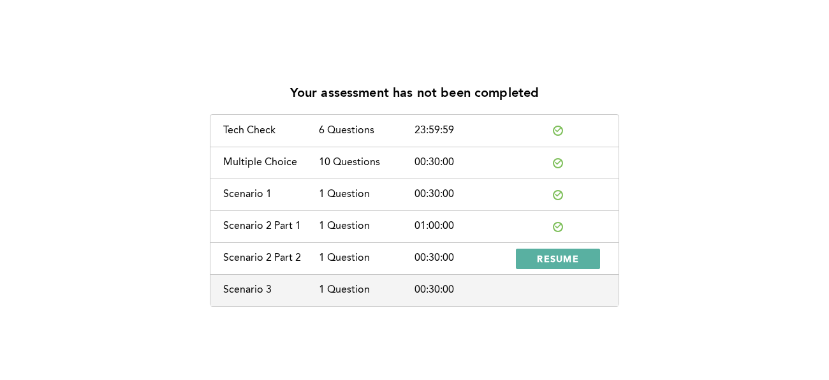 The height and width of the screenshot is (380, 829). Describe the element at coordinates (462, 131) in the screenshot. I see `div: 23:59:59` at that location.